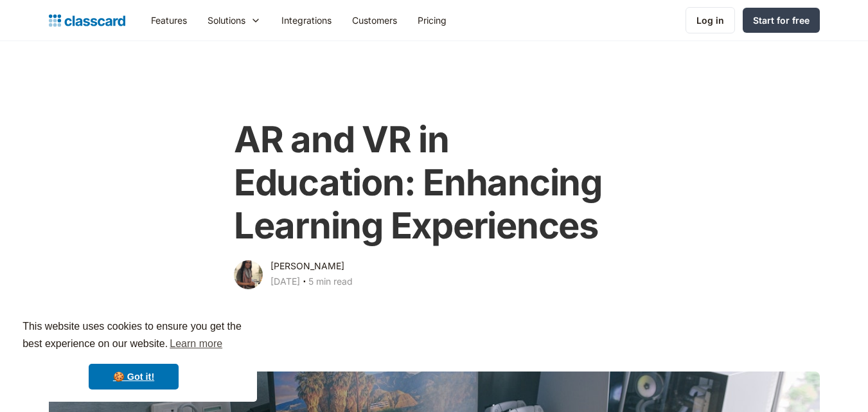 Image resolution: width=868 pixels, height=412 pixels. What do you see at coordinates (782, 20) in the screenshot?
I see `div: Start for free` at bounding box center [782, 20].